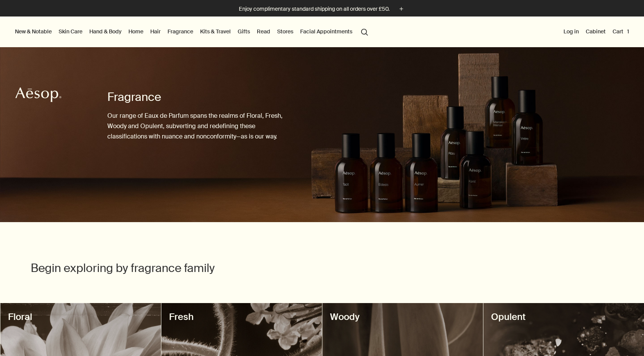 This screenshot has height=356, width=644. I want to click on nav: primary, so click(192, 32).